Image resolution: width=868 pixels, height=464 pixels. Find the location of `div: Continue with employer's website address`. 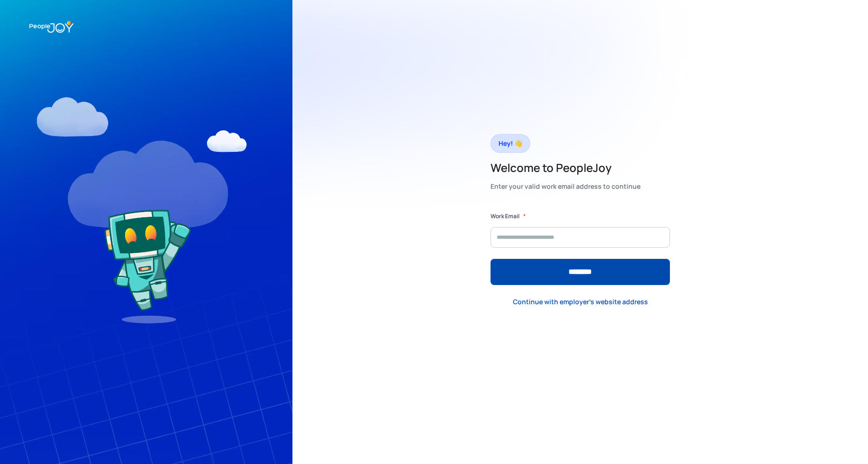

div: Continue with employer's website address is located at coordinates (580, 302).